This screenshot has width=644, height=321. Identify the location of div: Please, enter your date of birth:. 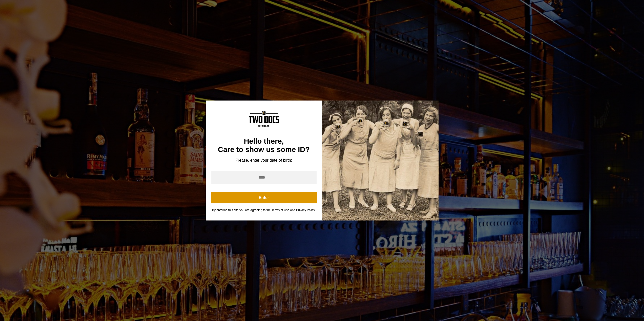
(264, 160).